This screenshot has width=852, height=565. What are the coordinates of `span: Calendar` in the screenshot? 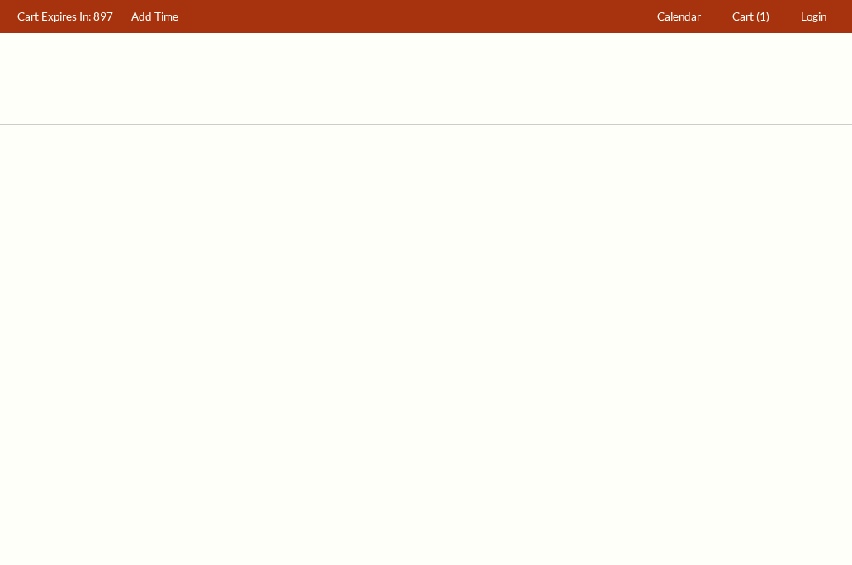 It's located at (679, 17).